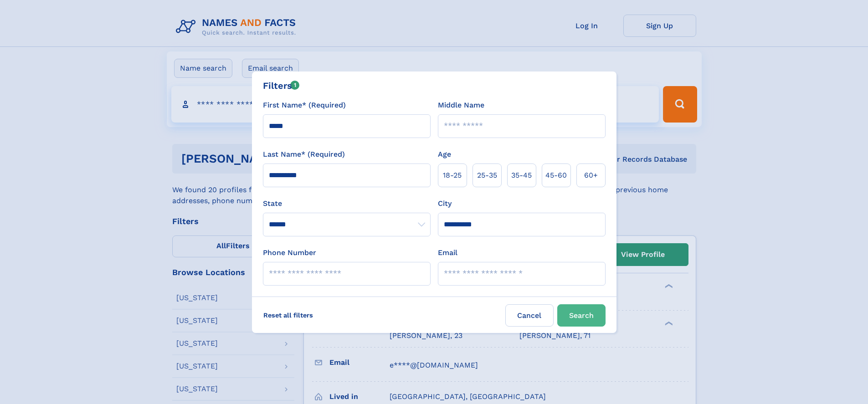 The width and height of the screenshot is (868, 404). What do you see at coordinates (529, 315) in the screenshot?
I see `label: Cancel` at bounding box center [529, 315].